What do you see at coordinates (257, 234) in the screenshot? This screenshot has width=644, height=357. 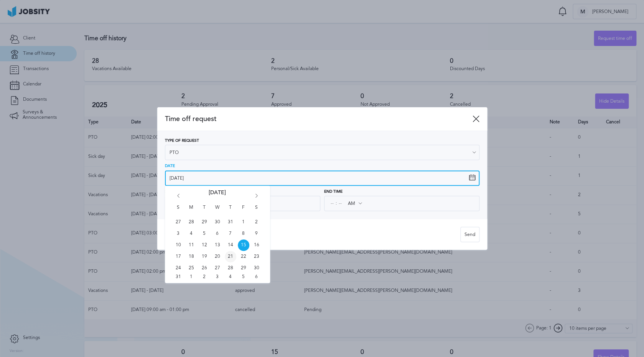 I see `span: Sat Aug 09 2025` at bounding box center [257, 234].